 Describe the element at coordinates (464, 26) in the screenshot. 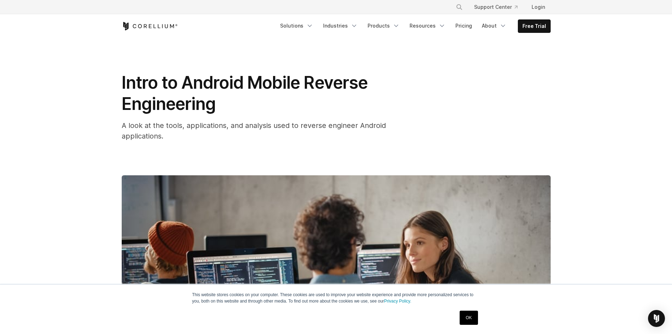

I see `a: Pricing` at that location.